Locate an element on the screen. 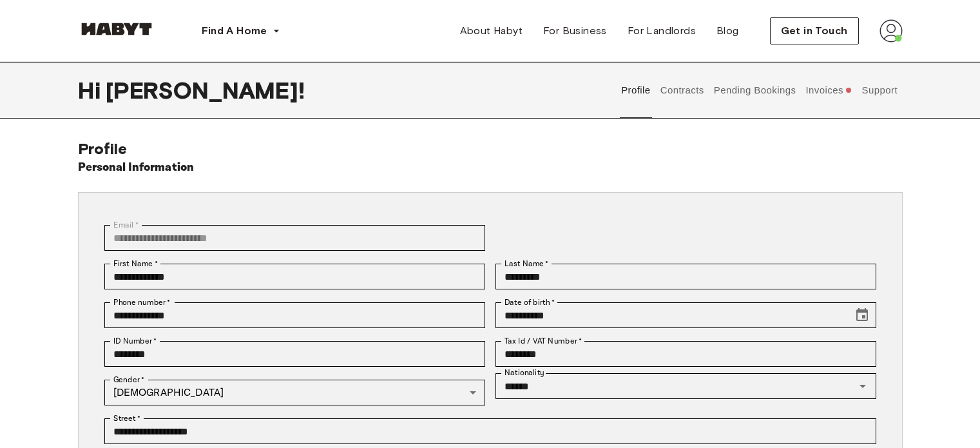 This screenshot has width=980, height=448. button: Open is located at coordinates (863, 386).